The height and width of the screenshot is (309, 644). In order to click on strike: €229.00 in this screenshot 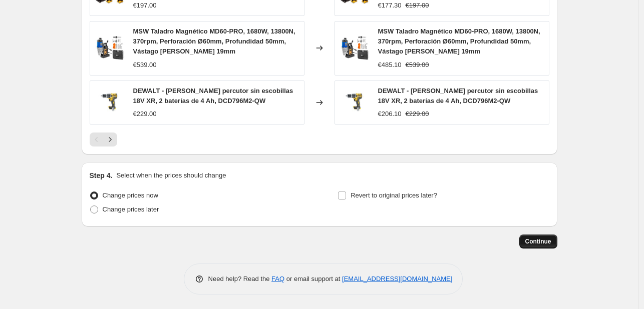, I will do `click(417, 115)`.